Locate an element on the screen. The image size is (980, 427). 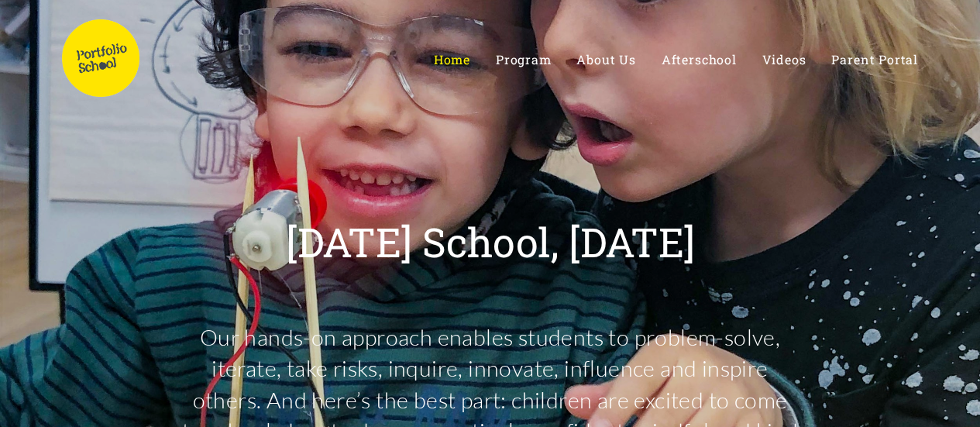
a: Parent Portal is located at coordinates (874, 59).